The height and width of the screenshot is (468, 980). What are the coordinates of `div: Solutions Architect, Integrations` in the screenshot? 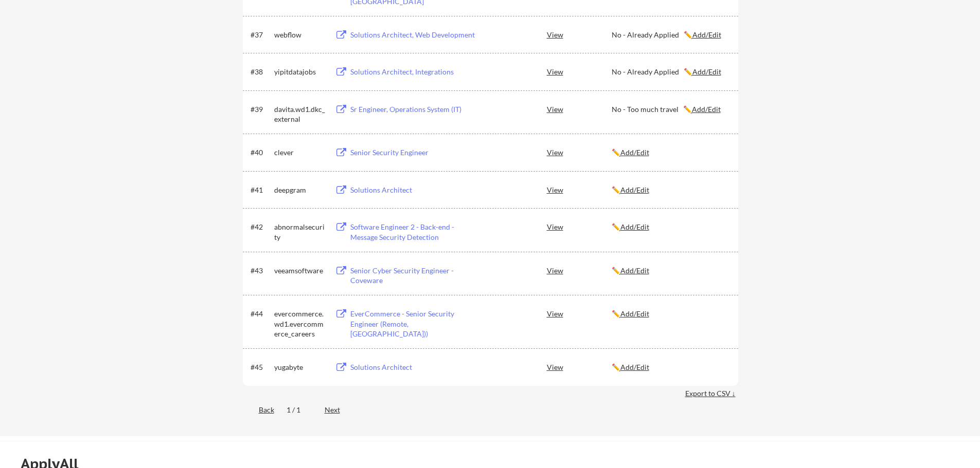 It's located at (414, 72).